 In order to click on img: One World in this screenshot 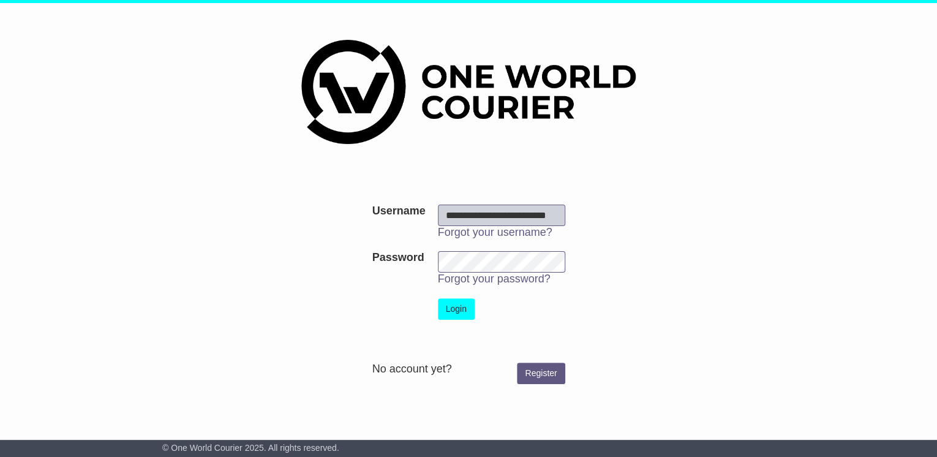, I will do `click(469, 92)`.